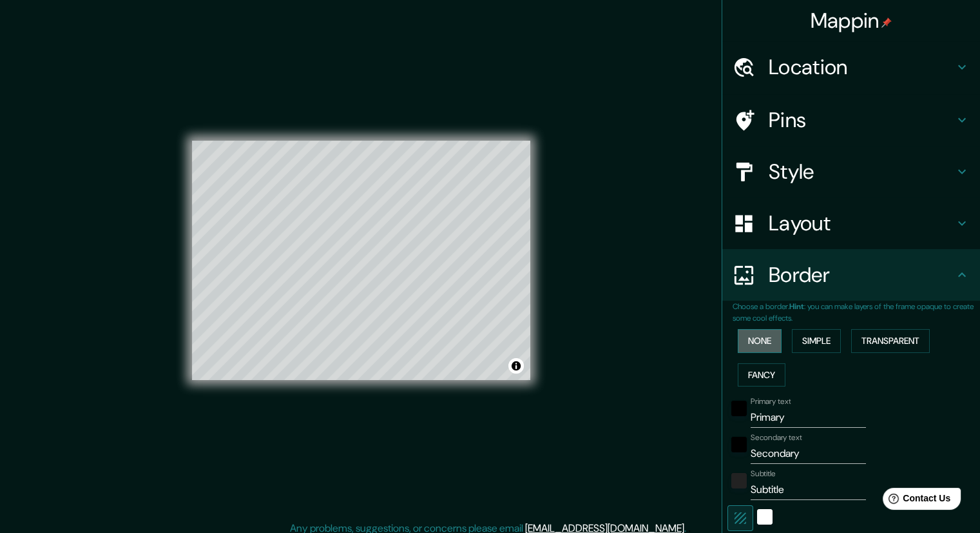 This screenshot has height=533, width=980. I want to click on b: Hint, so click(797, 307).